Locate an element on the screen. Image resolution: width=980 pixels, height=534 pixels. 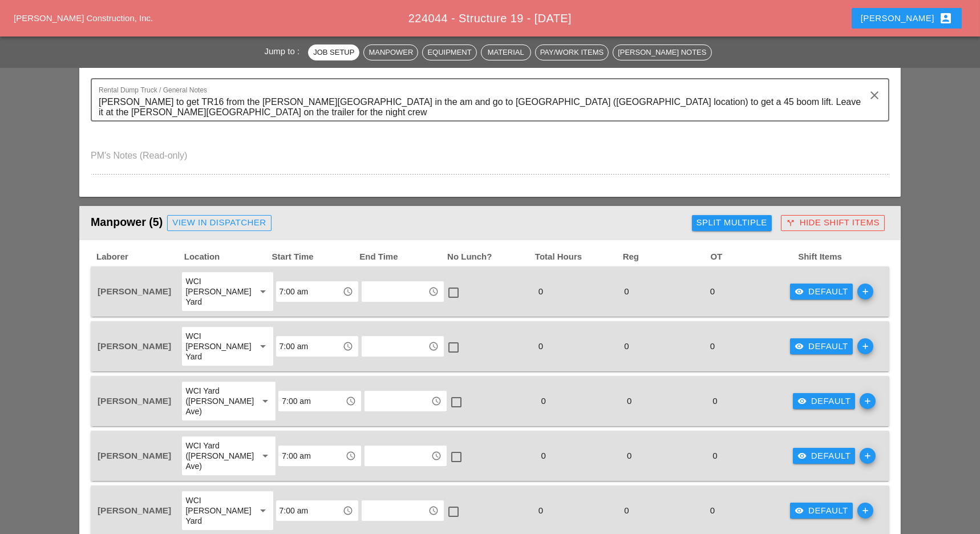
i: call_split is located at coordinates (790, 223).